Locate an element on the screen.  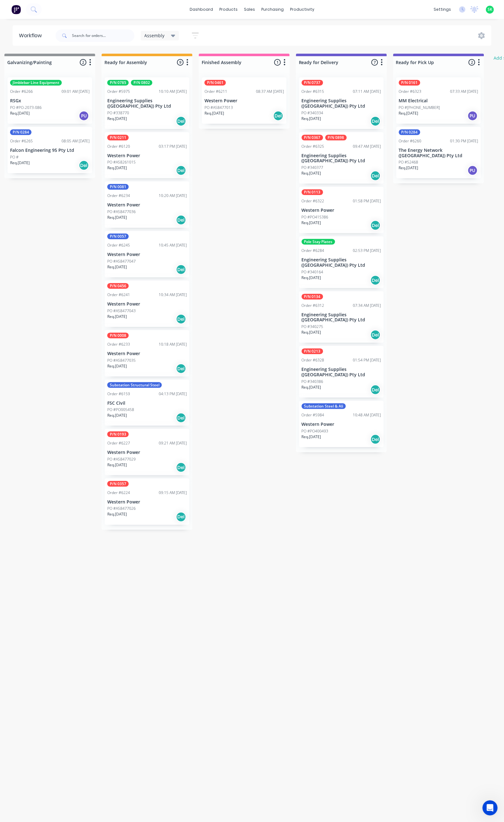
div: P/N 0211 is located at coordinates (118, 138).